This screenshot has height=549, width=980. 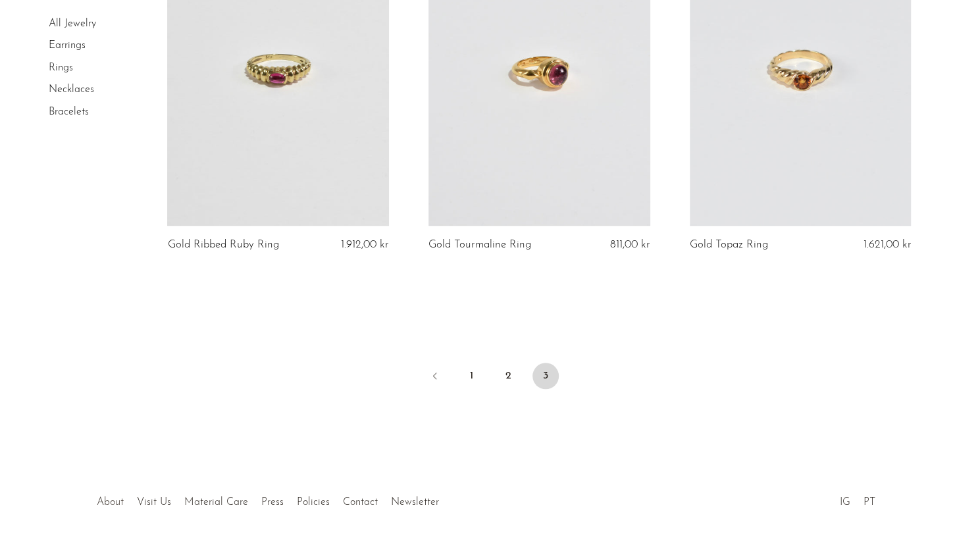 What do you see at coordinates (509, 376) in the screenshot?
I see `a: 2` at bounding box center [509, 376].